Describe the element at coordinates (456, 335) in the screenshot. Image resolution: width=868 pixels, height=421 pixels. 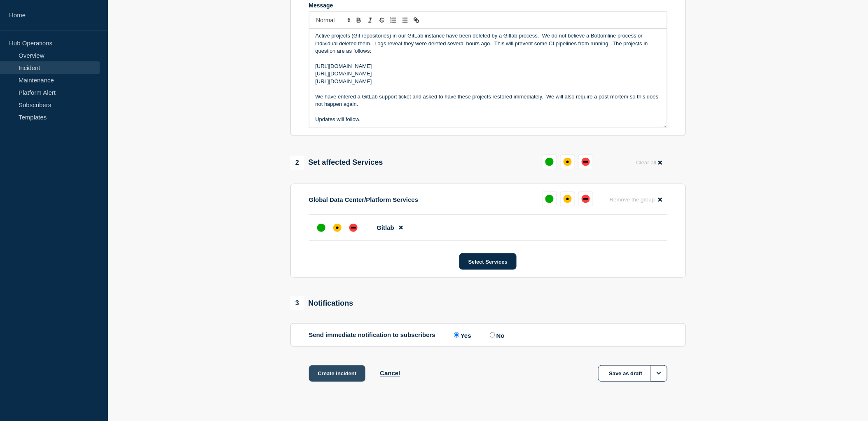
I see `input: Yes` at that location.